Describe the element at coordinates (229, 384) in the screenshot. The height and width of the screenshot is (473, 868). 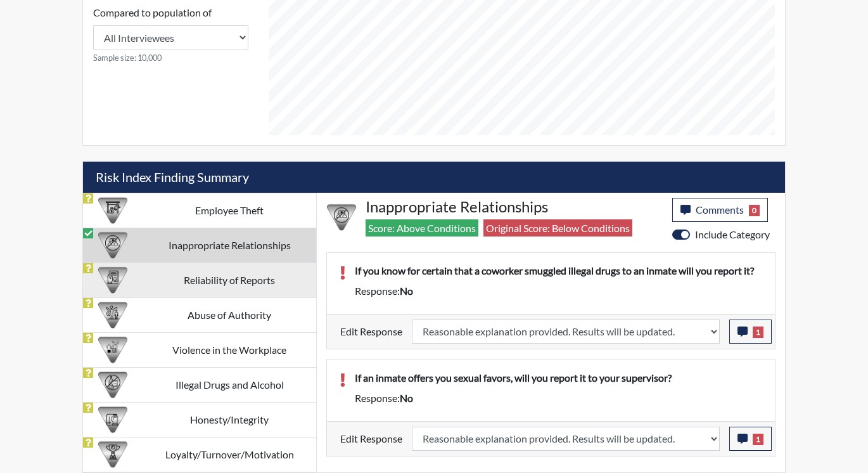
I see `td: Illegal Drugs and Alcohol` at that location.